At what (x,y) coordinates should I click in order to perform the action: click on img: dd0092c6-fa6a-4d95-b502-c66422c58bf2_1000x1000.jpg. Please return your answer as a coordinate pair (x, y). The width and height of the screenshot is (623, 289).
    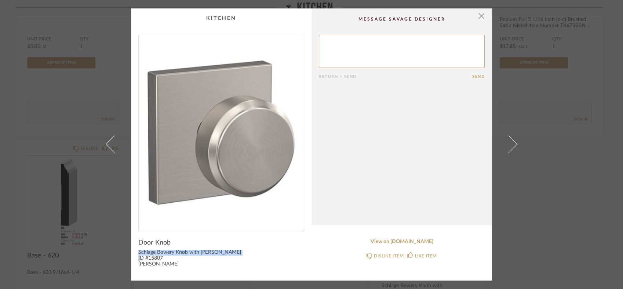
    Looking at the image, I should click on (221, 130).